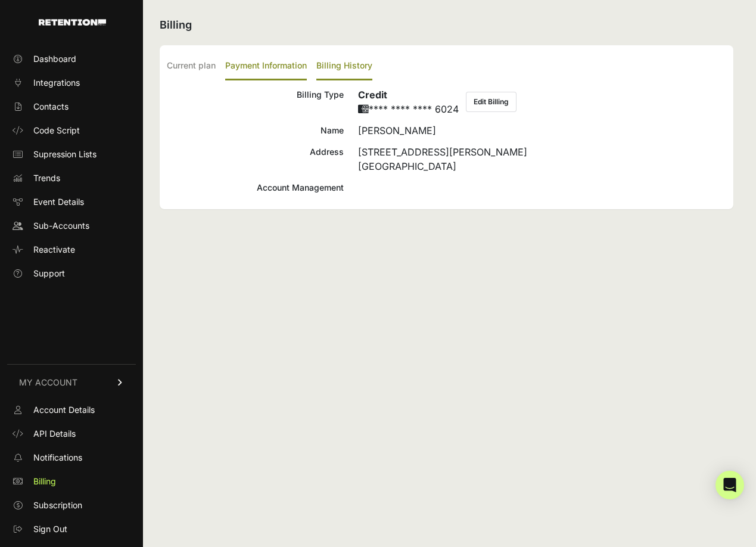 The image size is (756, 547). Describe the element at coordinates (71, 226) in the screenshot. I see `a: Sub-Accounts` at that location.